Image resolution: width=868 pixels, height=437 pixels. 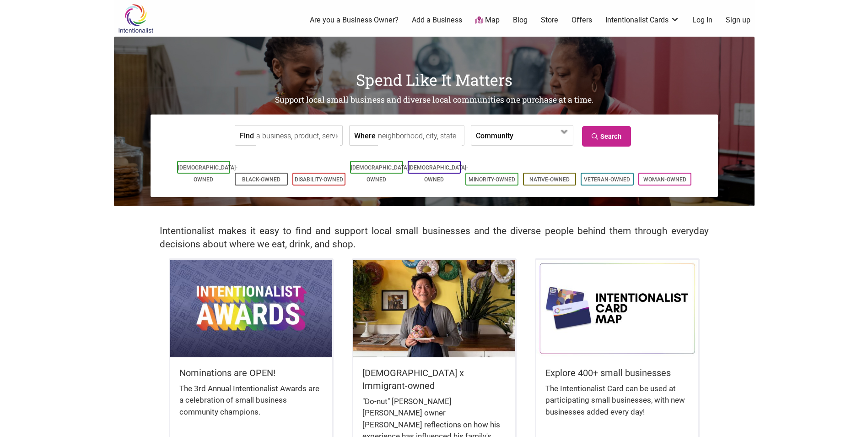 What do you see at coordinates (434, 308) in the screenshot?
I see `img: King Donuts - Hong Chhuor` at bounding box center [434, 308].